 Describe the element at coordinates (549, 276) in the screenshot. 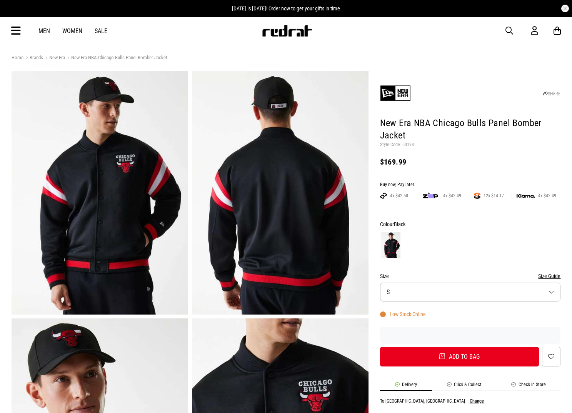

I see `button: Size Guide` at that location.